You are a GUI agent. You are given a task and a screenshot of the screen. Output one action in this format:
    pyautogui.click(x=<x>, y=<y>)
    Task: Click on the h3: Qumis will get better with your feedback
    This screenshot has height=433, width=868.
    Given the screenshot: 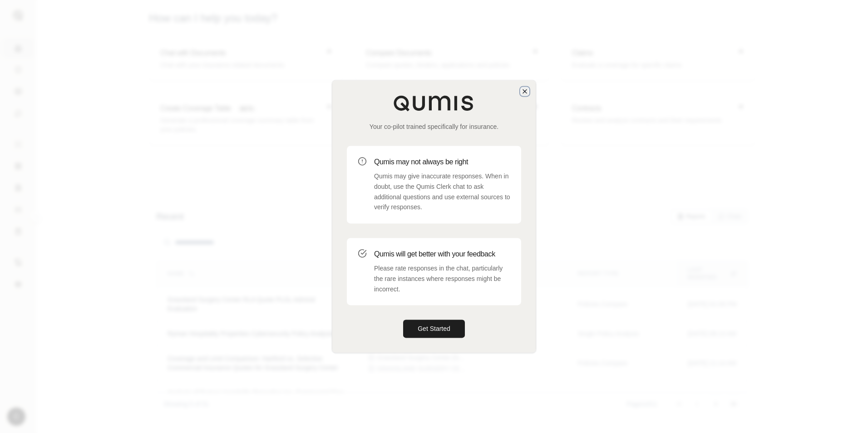 What is the action you would take?
    pyautogui.click(x=442, y=254)
    